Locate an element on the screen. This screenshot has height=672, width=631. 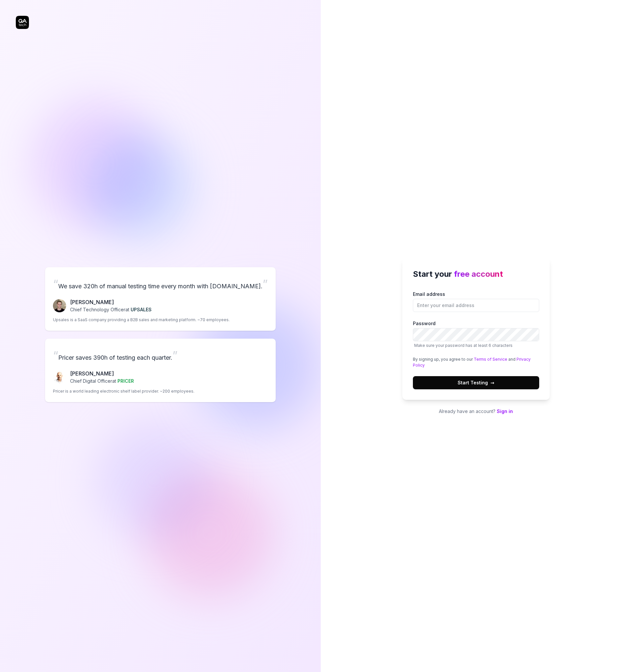
p: Chief Technology Officer at is located at coordinates (111, 309).